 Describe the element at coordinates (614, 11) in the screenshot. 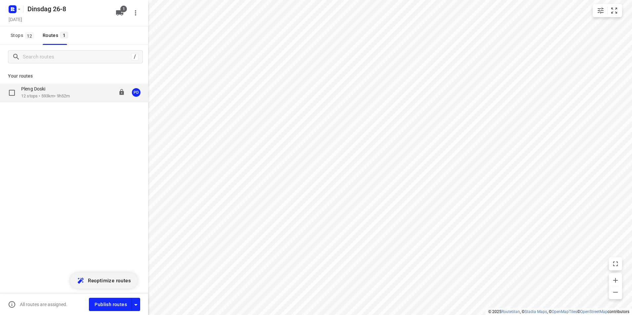

I see `button: Fit zoom` at that location.